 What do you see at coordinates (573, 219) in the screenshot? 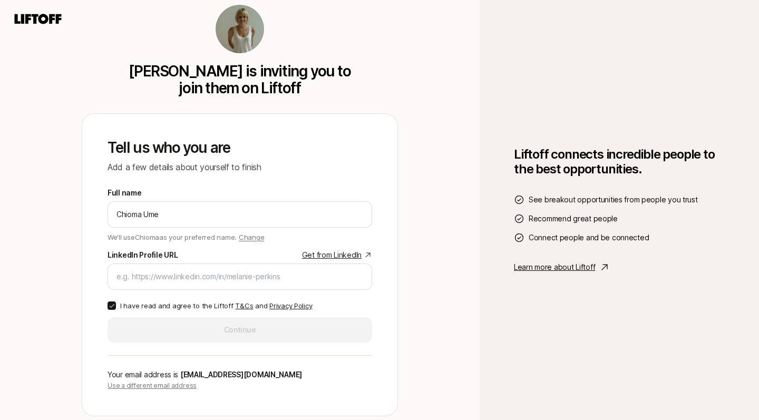
I see `span: Recommend great people` at bounding box center [573, 219].